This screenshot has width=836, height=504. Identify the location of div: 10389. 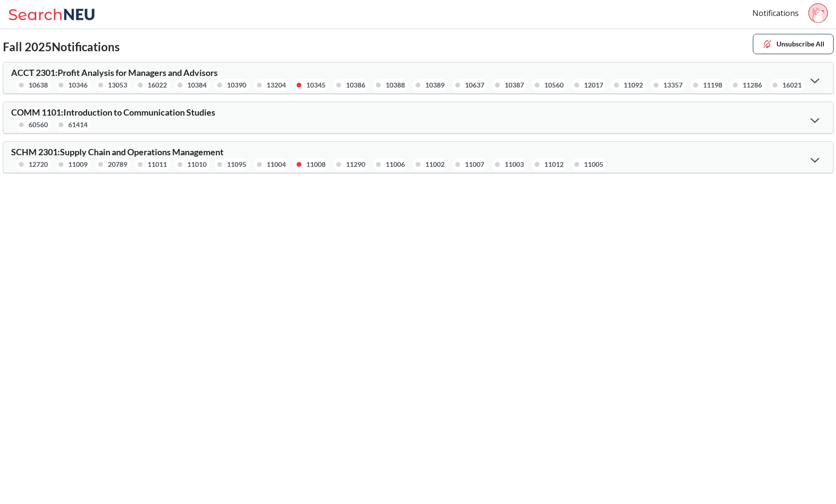
(435, 85).